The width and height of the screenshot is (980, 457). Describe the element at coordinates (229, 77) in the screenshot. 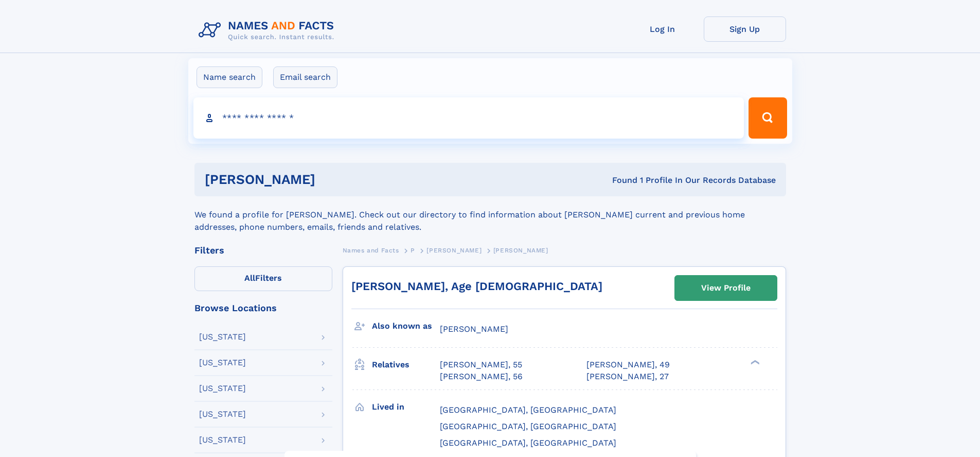

I see `label: Name search` at that location.